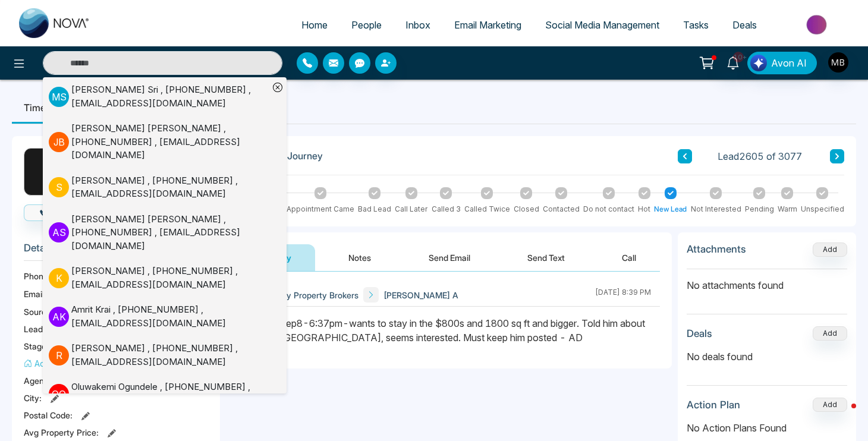 The width and height of the screenshot is (868, 441). Describe the element at coordinates (767, 281) in the screenshot. I see `p: No attachments found` at that location.